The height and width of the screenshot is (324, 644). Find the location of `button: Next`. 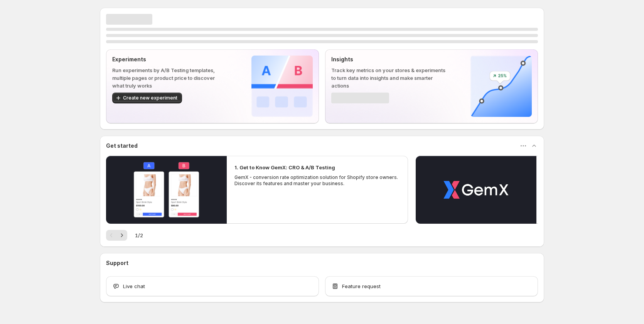

button: Next is located at coordinates (122, 235).